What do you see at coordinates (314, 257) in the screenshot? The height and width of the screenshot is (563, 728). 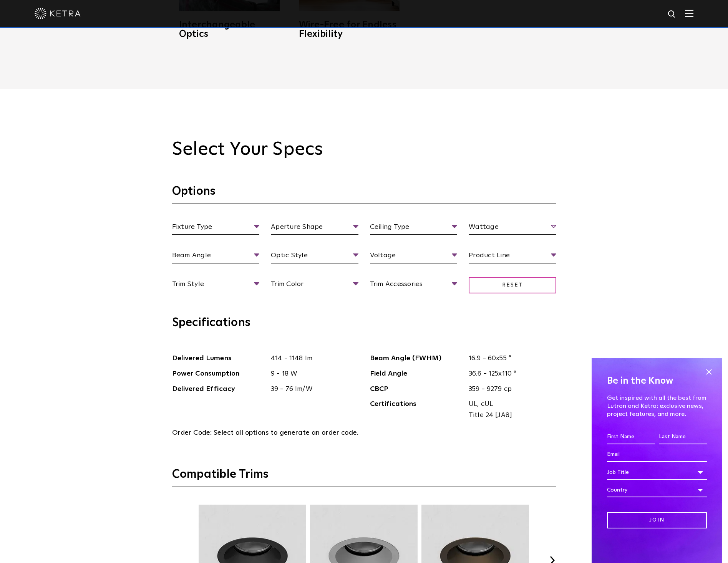 I see `span: Optic Style` at bounding box center [314, 257].